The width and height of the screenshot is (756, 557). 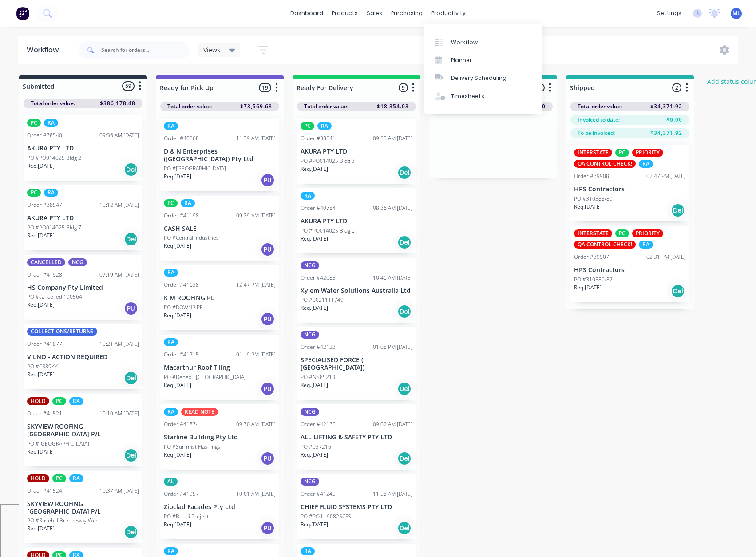 What do you see at coordinates (316, 447) in the screenshot?
I see `p: PO #037216` at bounding box center [316, 447].